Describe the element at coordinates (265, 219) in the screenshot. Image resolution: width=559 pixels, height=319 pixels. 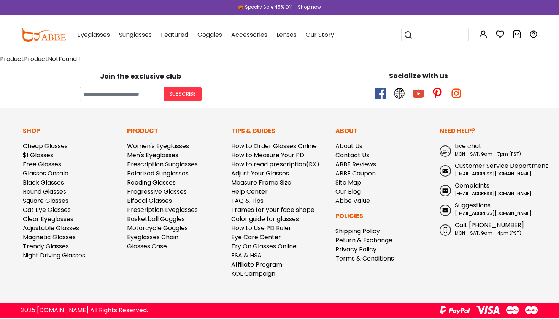
I see `a: Color guide for glasses` at that location.